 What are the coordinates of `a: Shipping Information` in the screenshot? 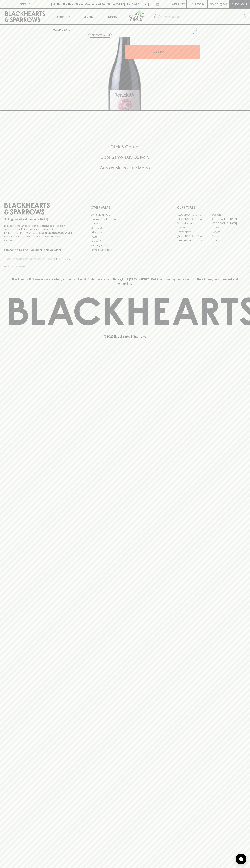 It's located at (125, 245).